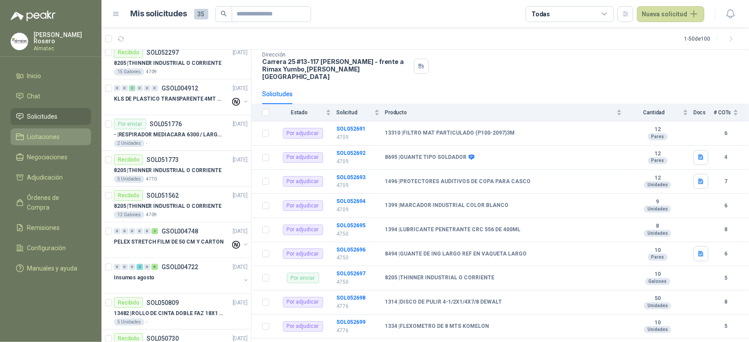  I want to click on b: 1334 | FLEXOMETRO DE 8 MTS KOMELON, so click(437, 327).